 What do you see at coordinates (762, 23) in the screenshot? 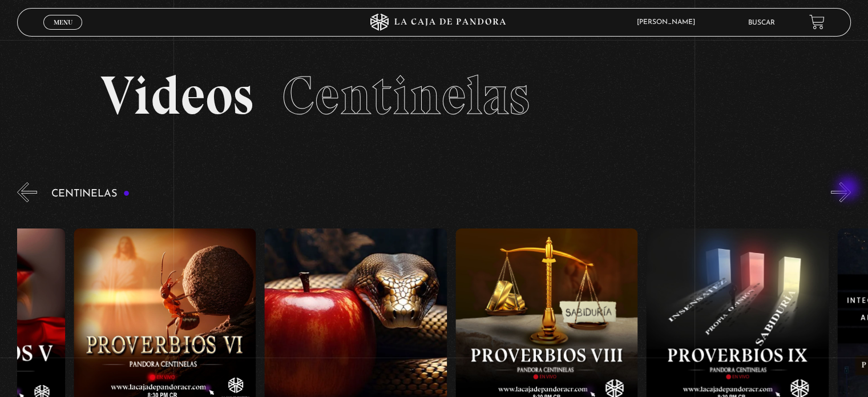
I see `a: Buscar` at bounding box center [762, 23].